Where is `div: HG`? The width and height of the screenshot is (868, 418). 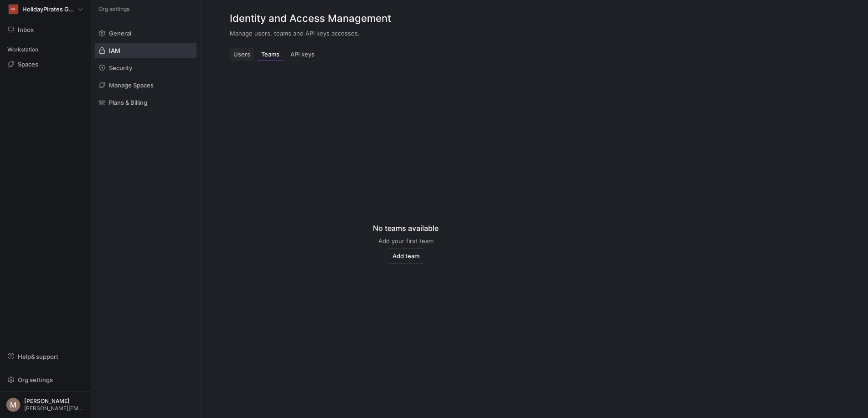 div: HG is located at coordinates (13, 9).